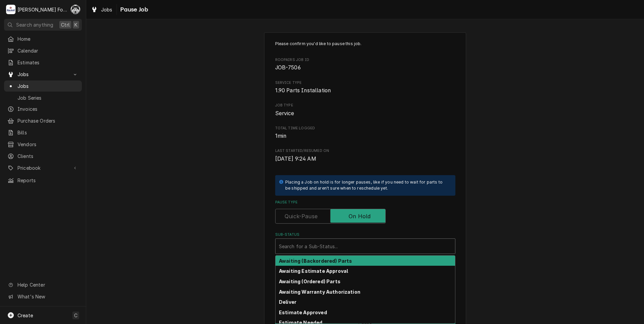 The height and width of the screenshot is (324, 644). I want to click on span: Pause Job, so click(133, 10).